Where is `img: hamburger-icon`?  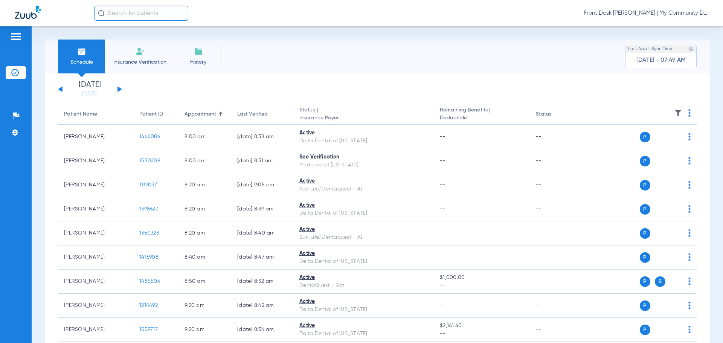 img: hamburger-icon is located at coordinates (16, 37).